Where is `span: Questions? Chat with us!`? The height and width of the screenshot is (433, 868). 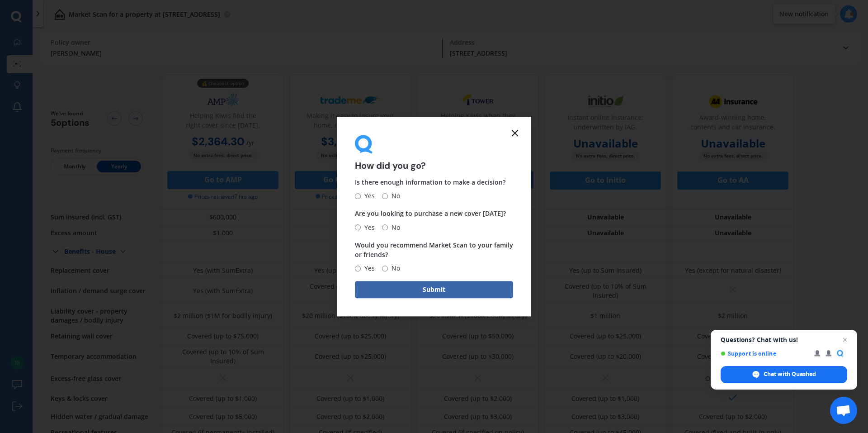 span: Questions? Chat with us! is located at coordinates (784, 340).